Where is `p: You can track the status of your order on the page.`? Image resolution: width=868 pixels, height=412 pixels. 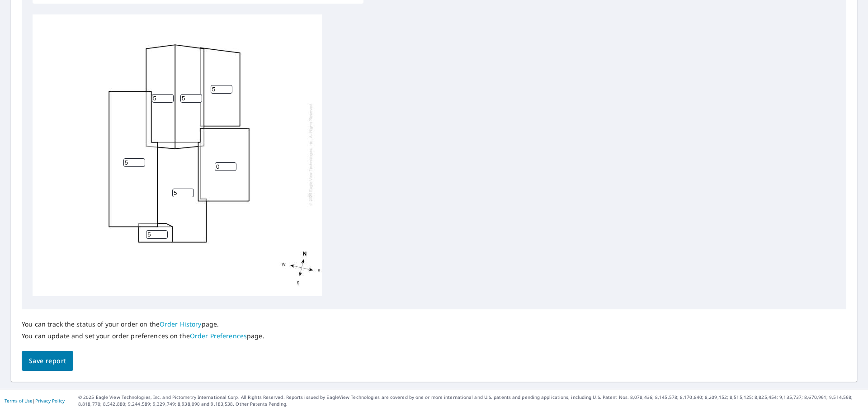 p: You can track the status of your order on the page. is located at coordinates (143, 324).